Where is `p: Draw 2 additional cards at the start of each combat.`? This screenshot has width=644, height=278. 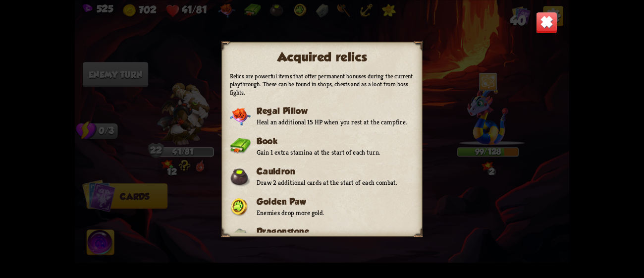
p: Draw 2 additional cards at the start of each combat. is located at coordinates (327, 182).